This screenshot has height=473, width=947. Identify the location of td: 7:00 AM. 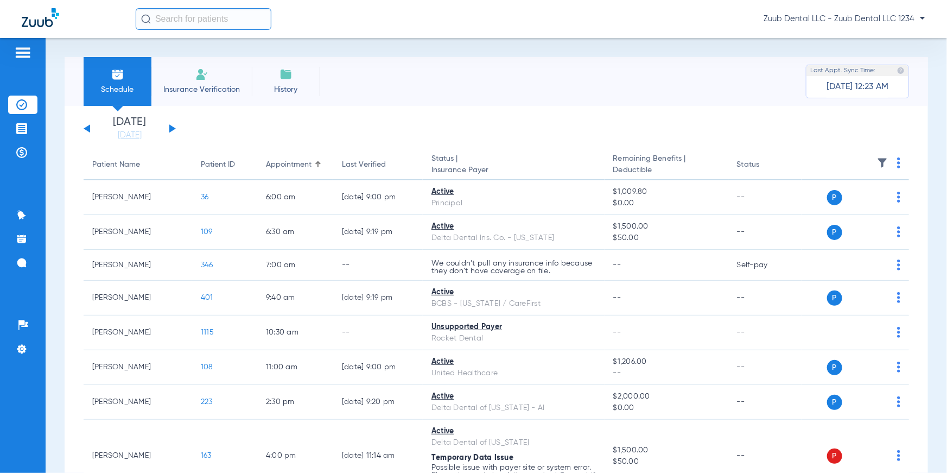
(295, 265).